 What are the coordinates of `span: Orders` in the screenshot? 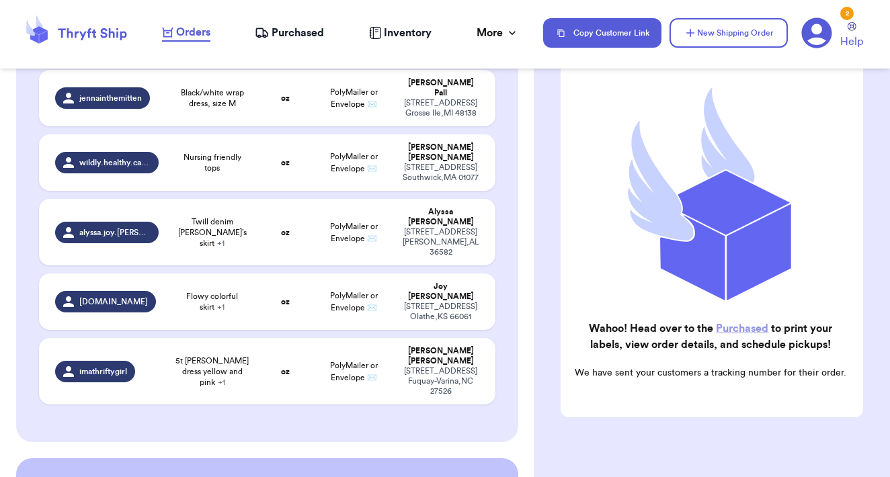 It's located at (193, 32).